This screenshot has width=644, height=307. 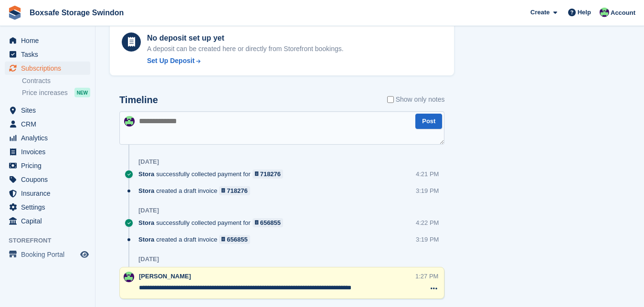 What do you see at coordinates (50, 221) in the screenshot?
I see `span: Capital` at bounding box center [50, 221].